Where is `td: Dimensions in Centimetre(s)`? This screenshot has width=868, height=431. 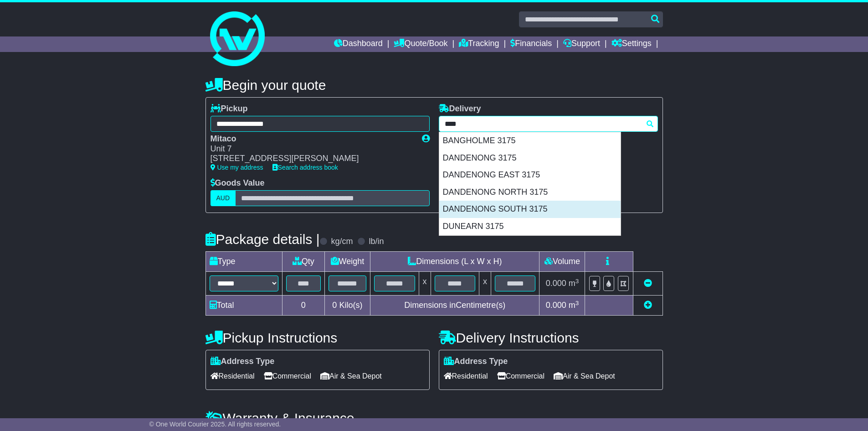
td: Dimensions in Centimetre(s) is located at coordinates (455, 305).